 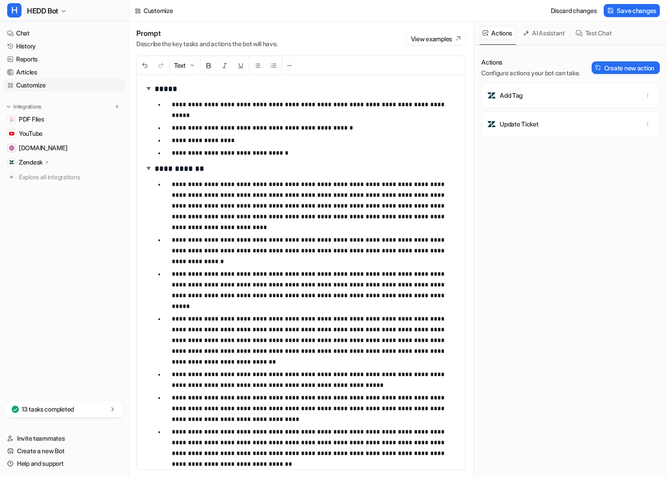 I want to click on img: Update Ticket icon, so click(x=492, y=124).